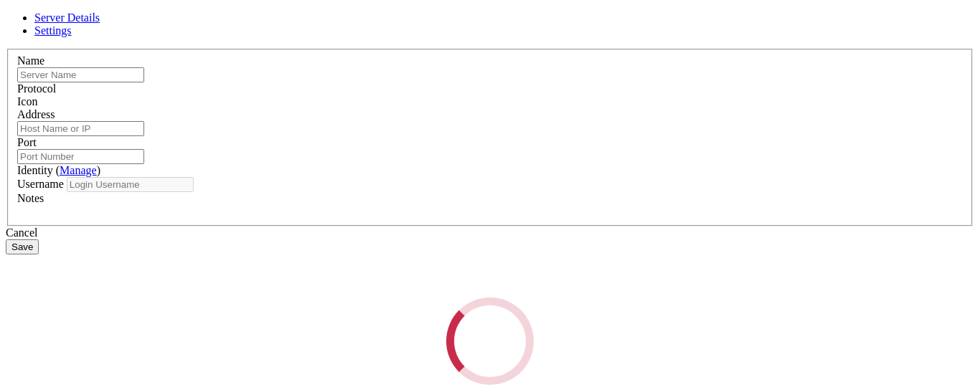  Describe the element at coordinates (399, 203) in the screenshot. I see `x-row: ^Cend },}), name = "path" },},},rces({rm({ select = true }),and(args.body) end, }, config = funct...` at that location.